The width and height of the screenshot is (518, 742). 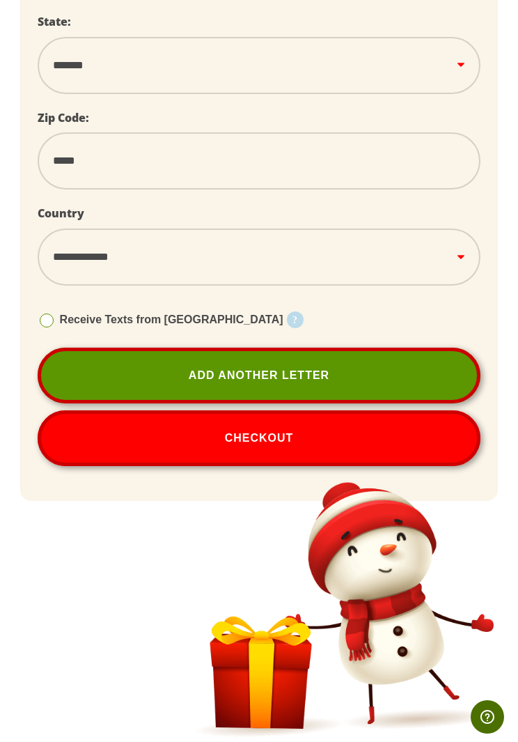 I want to click on img: Snowman, so click(x=343, y=609).